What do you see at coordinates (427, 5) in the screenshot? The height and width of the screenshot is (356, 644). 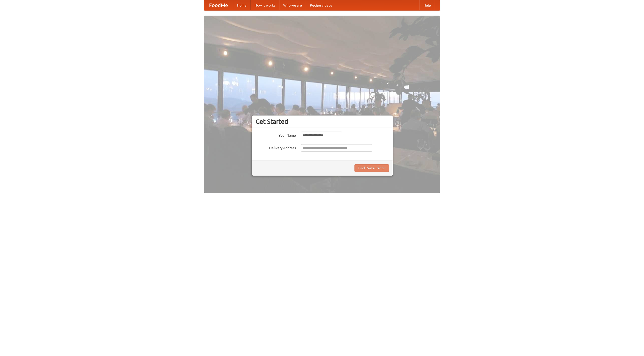 I see `a: Help` at bounding box center [427, 5].